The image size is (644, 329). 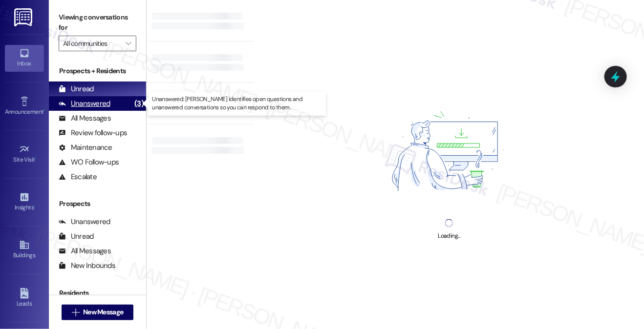 I want to click on a: Site Visit •, so click(x=25, y=154).